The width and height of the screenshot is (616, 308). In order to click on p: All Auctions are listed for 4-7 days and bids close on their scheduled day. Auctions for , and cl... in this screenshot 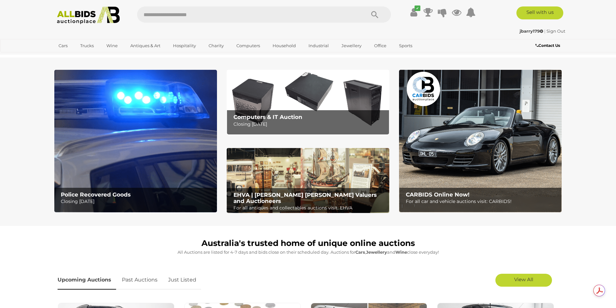, I will do `click(308, 252)`.